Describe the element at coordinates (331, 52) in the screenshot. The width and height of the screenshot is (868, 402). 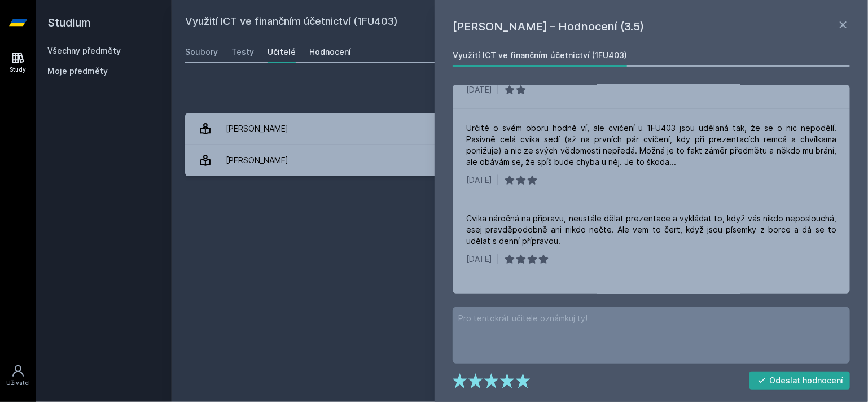
I see `a: Hodnocení` at that location.